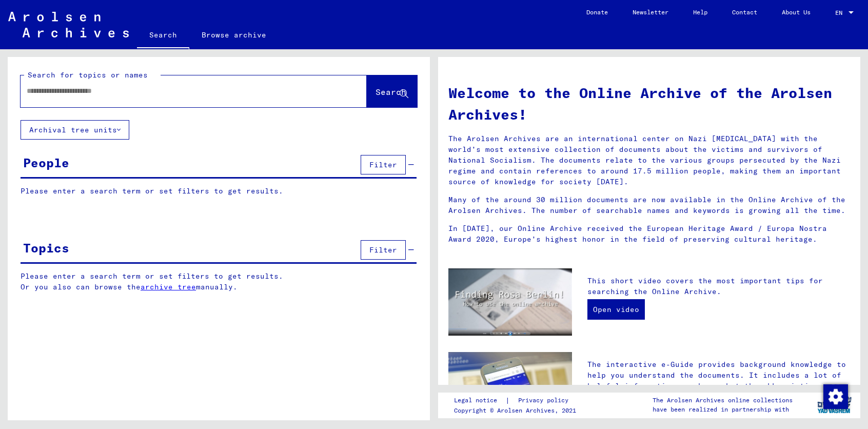 The height and width of the screenshot is (429, 868). Describe the element at coordinates (218, 282) in the screenshot. I see `p: Please enter a search term or set filters to get results. Or you also can browse the manually.` at that location.